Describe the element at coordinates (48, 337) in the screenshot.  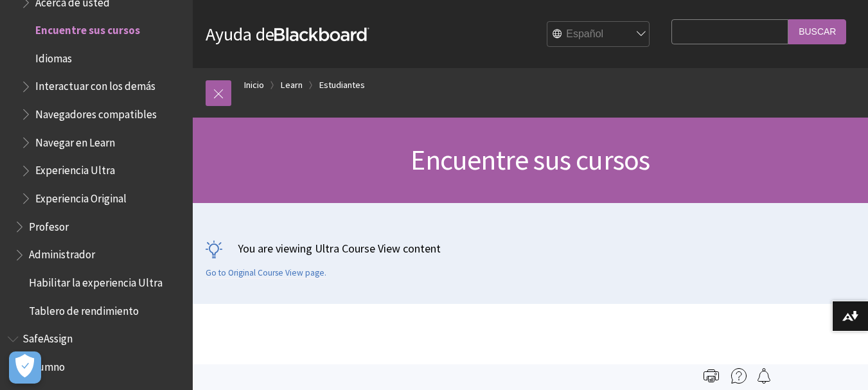
I see `span: SafeAssign` at that location.